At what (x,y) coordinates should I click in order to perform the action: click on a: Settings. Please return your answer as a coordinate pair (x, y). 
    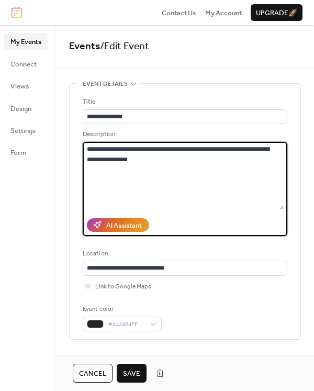
    Looking at the image, I should click on (26, 130).